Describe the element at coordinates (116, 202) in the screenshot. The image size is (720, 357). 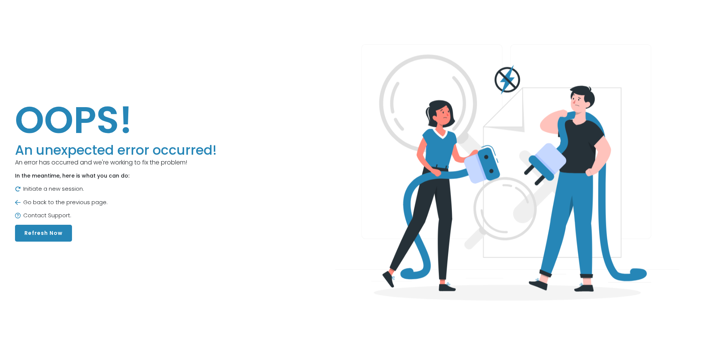
I see `p: Go back to the previous page.` at that location.